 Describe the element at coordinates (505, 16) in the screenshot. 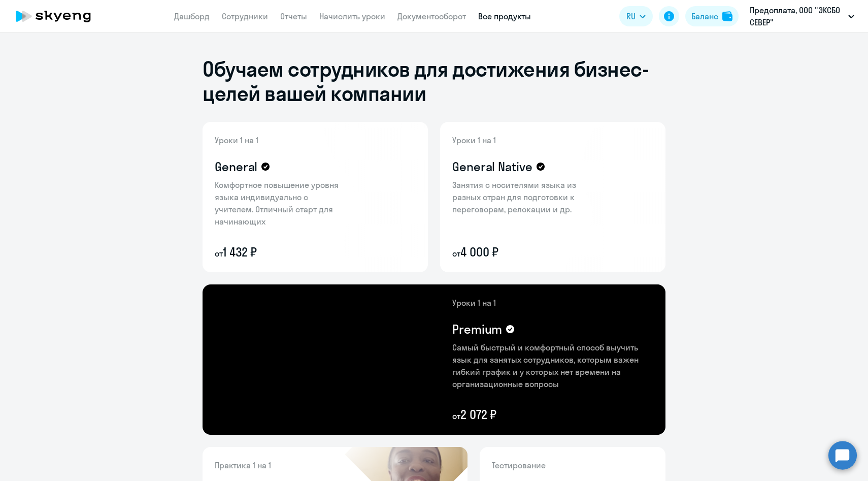

I see `a: Все продукты` at that location.